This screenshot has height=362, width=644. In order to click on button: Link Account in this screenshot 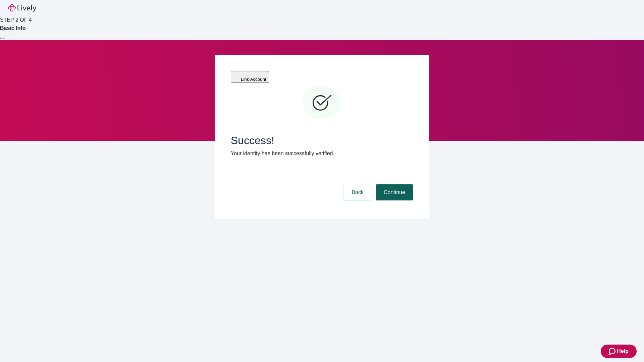, I will do `click(250, 76)`.